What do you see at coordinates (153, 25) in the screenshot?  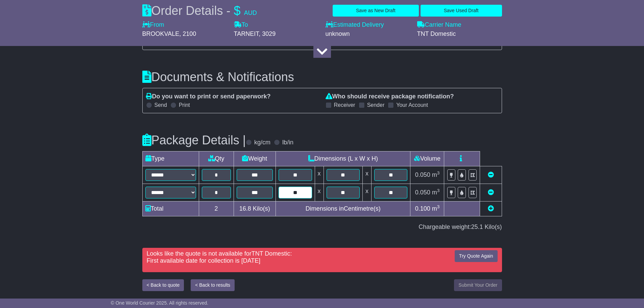 I see `label: From` at bounding box center [153, 25].